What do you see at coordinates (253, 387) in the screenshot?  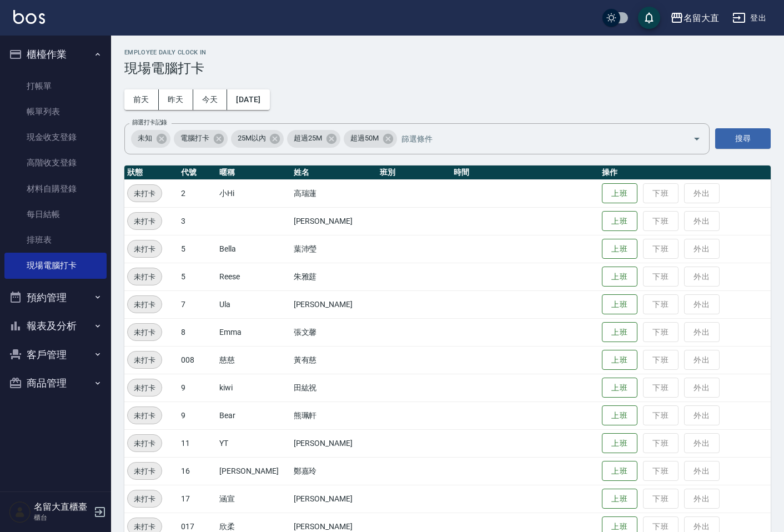 I see `td: kiwi` at bounding box center [253, 387].